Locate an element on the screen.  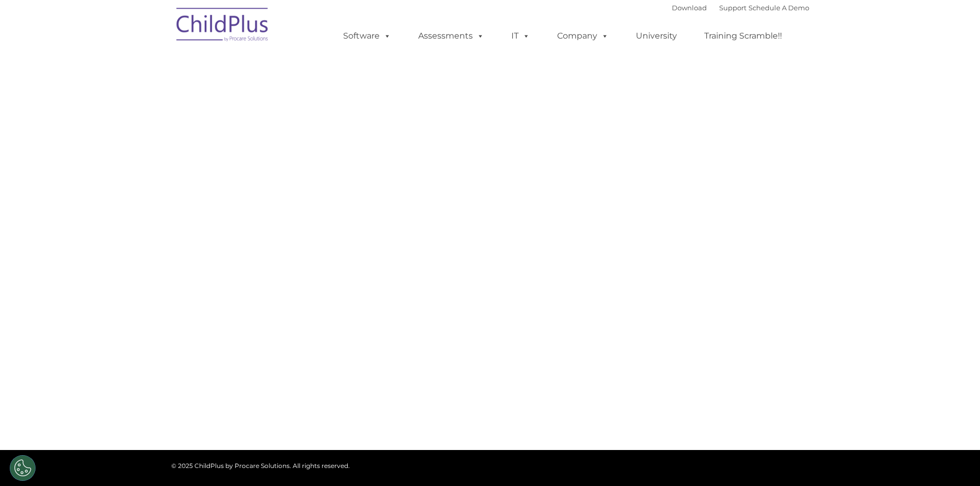
span: © 2025 ChildPlus by Procare Solutions. All rights reserved. is located at coordinates (260, 466).